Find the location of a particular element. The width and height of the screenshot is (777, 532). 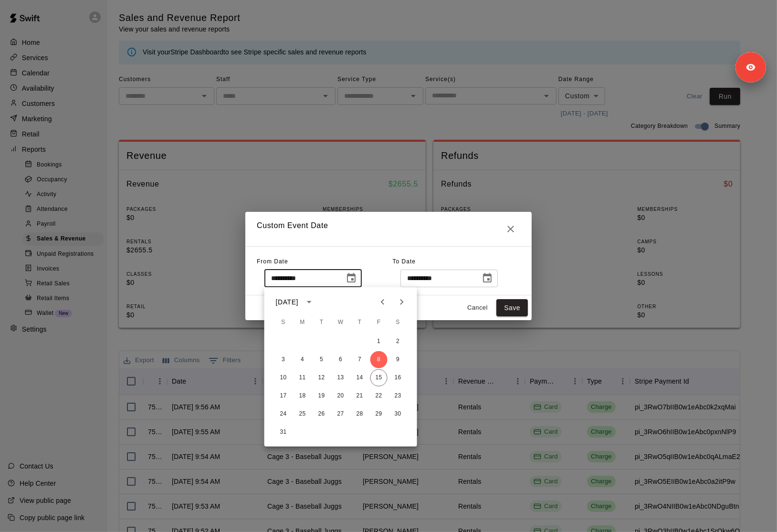

span: Tuesday is located at coordinates (321, 323).